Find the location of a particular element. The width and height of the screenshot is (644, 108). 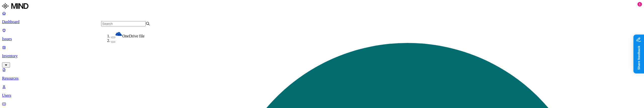

img: MIND is located at coordinates (15, 6).